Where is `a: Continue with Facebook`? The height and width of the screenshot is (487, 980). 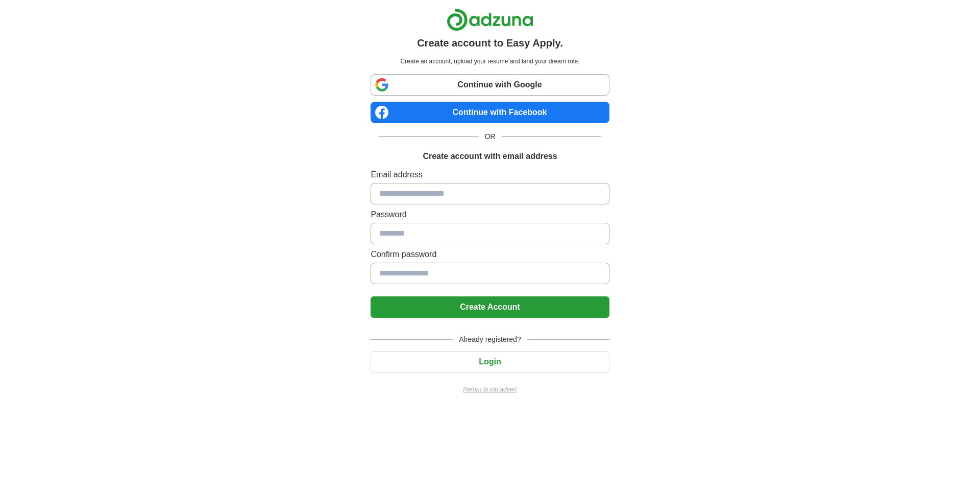
a: Continue with Facebook is located at coordinates (489, 112).